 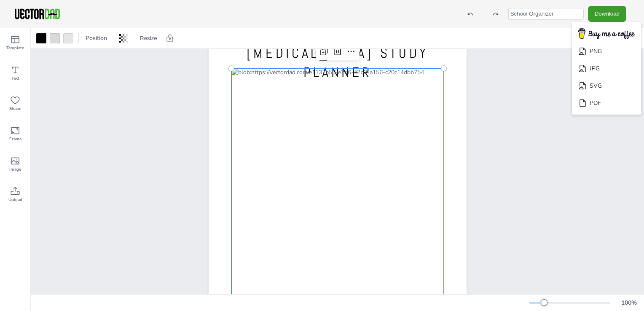 I want to click on input: template name, so click(x=545, y=14).